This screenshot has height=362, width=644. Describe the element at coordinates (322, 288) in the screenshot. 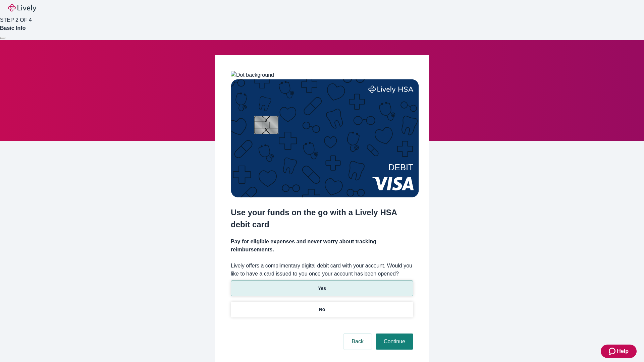

I see `button: Yes` at that location.